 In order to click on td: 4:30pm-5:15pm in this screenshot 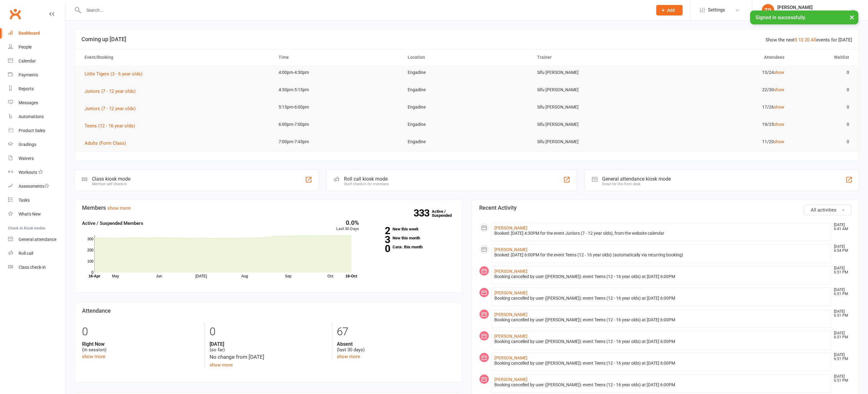, I will do `click(337, 90)`.